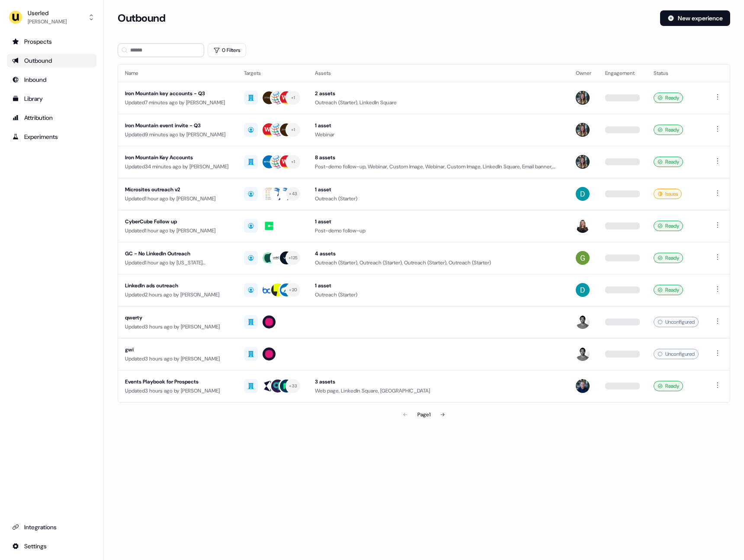  Describe the element at coordinates (52, 118) in the screenshot. I see `a: Go to attribution` at that location.